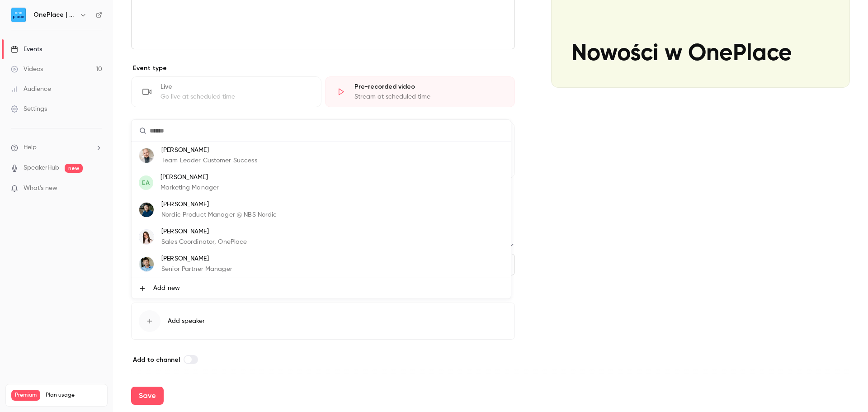 This screenshot has height=412, width=868. I want to click on img: Joachim Dannerfjord, so click(147, 264).